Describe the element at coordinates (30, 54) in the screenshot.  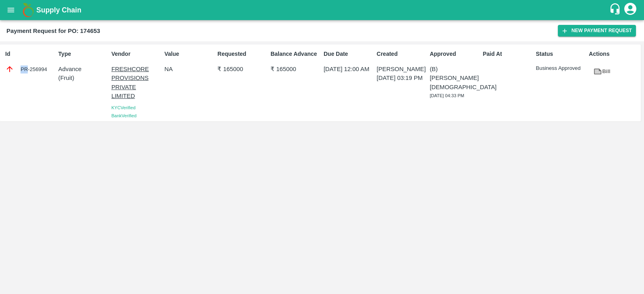
I see `p: Id` at that location.